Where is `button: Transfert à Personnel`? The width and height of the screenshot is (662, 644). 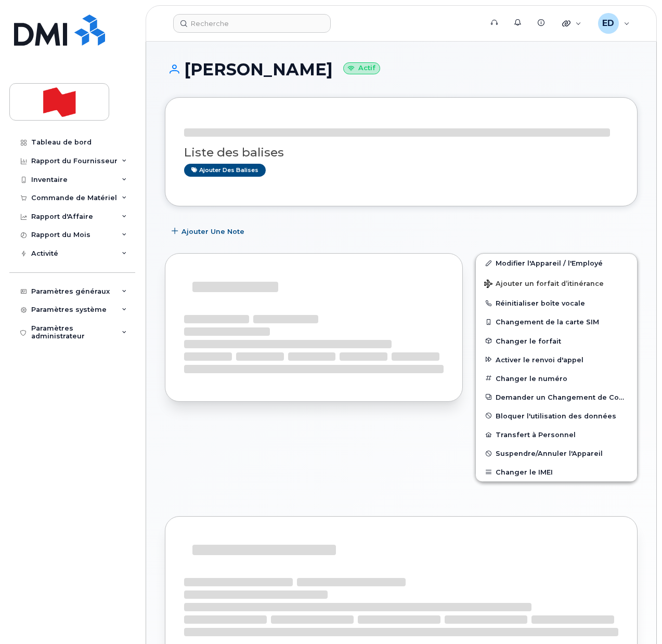 button: Transfert à Personnel is located at coordinates (556, 435).